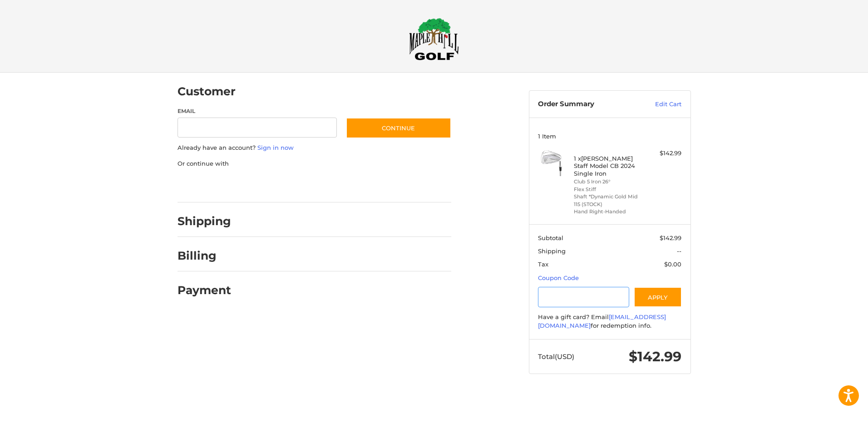  I want to click on p: Already have an account?, so click(314, 148).